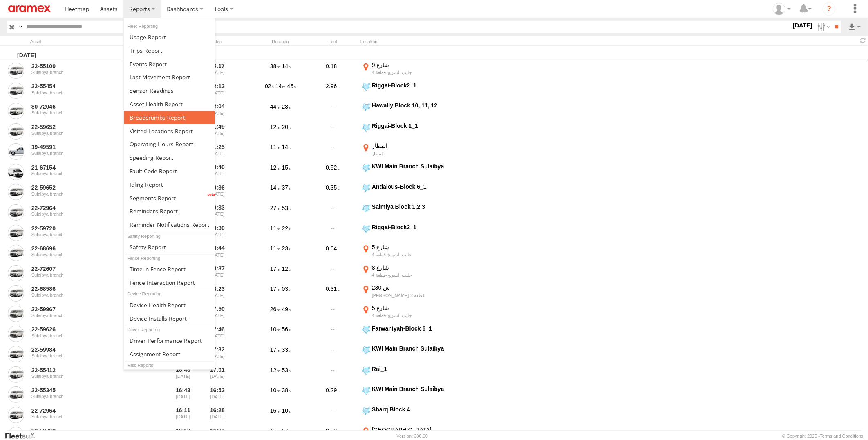  What do you see at coordinates (169, 103) in the screenshot?
I see `a: Asset Health Report` at bounding box center [169, 103].